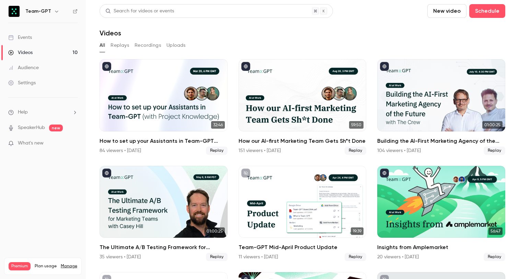  Describe the element at coordinates (357, 125) in the screenshot. I see `span: 59:50` at that location.